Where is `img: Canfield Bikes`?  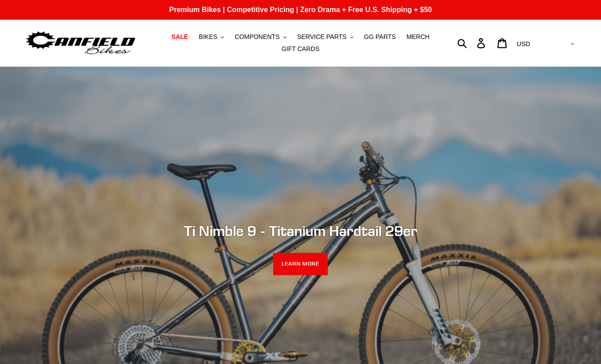
img: Canfield Bikes is located at coordinates (81, 43).